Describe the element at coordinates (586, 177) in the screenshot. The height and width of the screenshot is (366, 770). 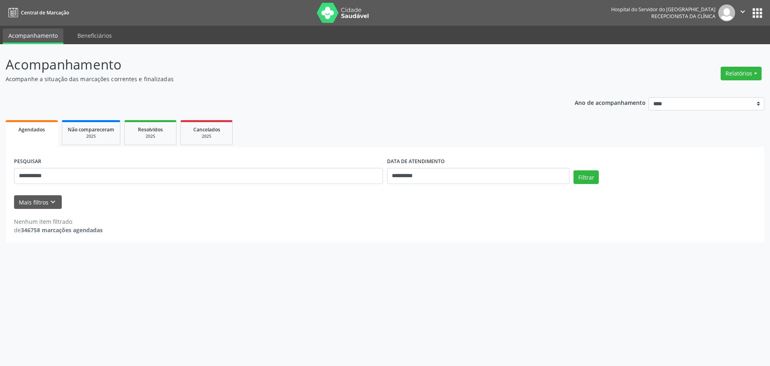
I see `button: Filtrar` at that location.